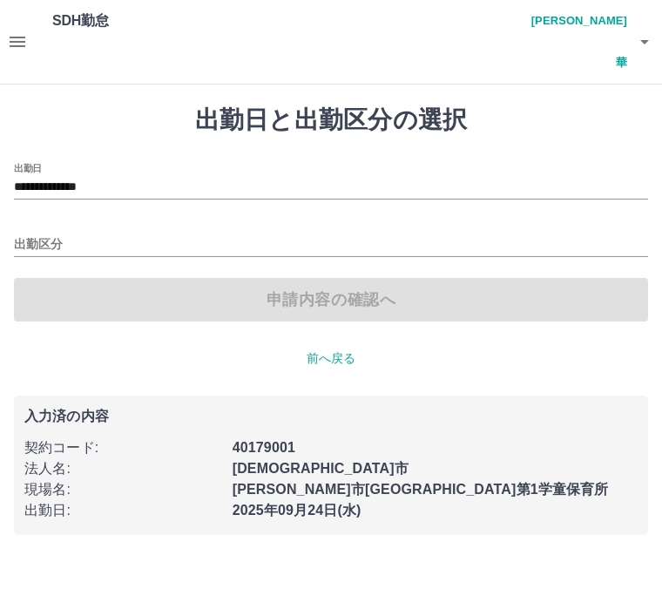 Image resolution: width=662 pixels, height=616 pixels. Describe the element at coordinates (331, 358) in the screenshot. I see `p: 前へ戻る` at that location.